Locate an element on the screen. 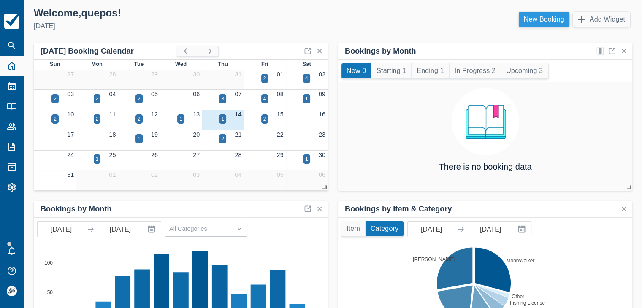 The width and height of the screenshot is (642, 308). a: 12 is located at coordinates (155, 114).